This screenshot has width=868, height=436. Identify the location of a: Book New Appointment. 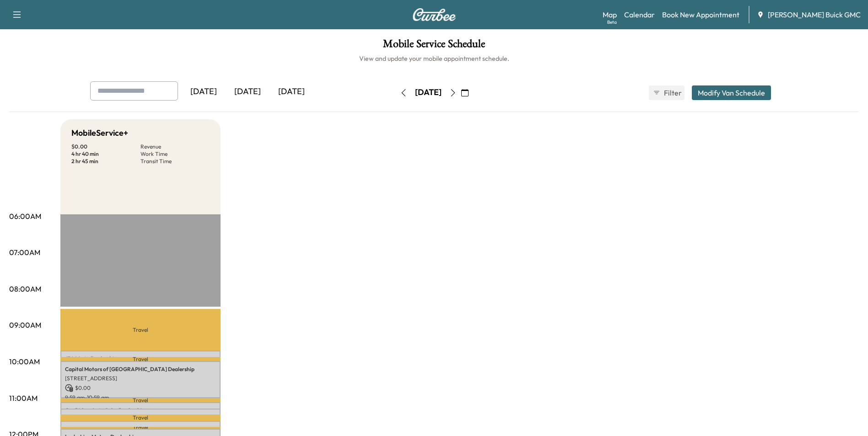
(700, 14).